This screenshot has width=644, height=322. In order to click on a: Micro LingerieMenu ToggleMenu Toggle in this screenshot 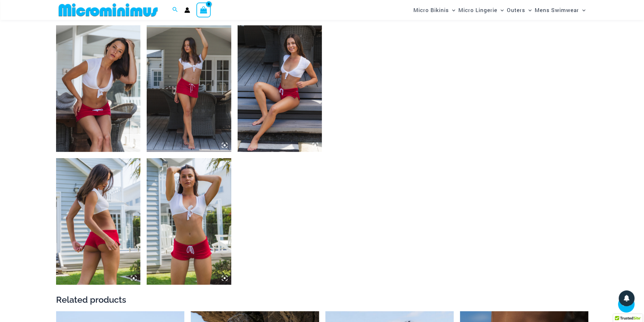, I will do `click(481, 10)`.